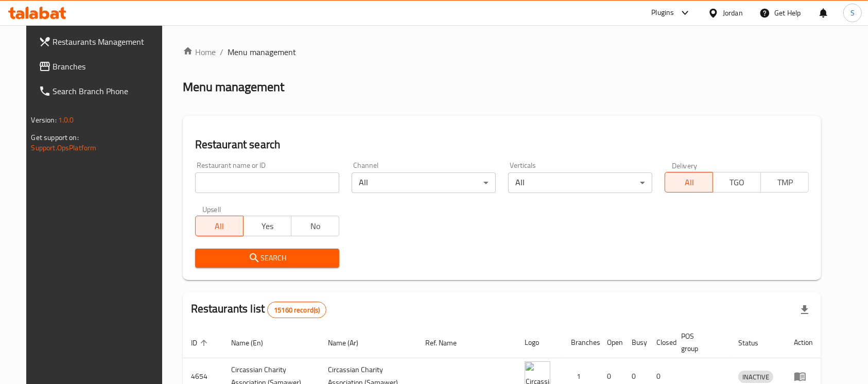 The width and height of the screenshot is (868, 384). Describe the element at coordinates (581, 342) in the screenshot. I see `th: Branches` at that location.